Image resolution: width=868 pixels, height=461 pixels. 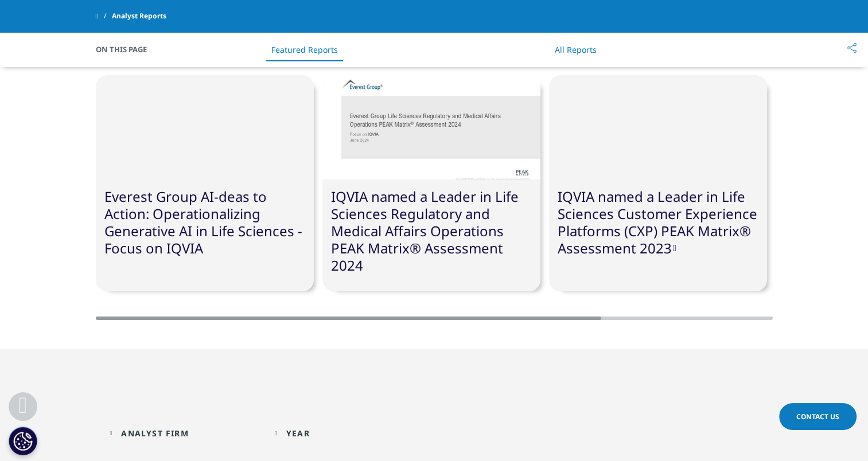 What do you see at coordinates (305, 49) in the screenshot?
I see `a: Featured Reports` at bounding box center [305, 49].